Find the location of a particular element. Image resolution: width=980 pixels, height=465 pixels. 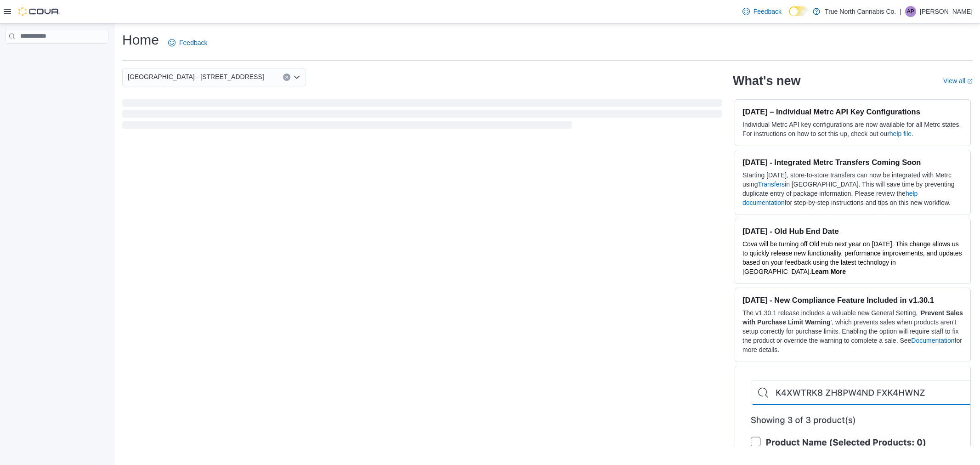

nav: Complex example is located at coordinates (57, 56).